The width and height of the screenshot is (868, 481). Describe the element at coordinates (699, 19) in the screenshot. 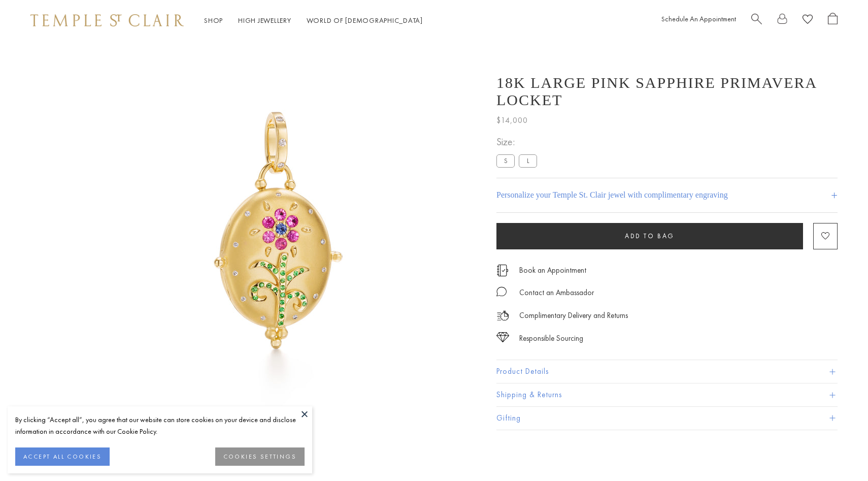

I see `a: Schedule An Appointment` at that location.